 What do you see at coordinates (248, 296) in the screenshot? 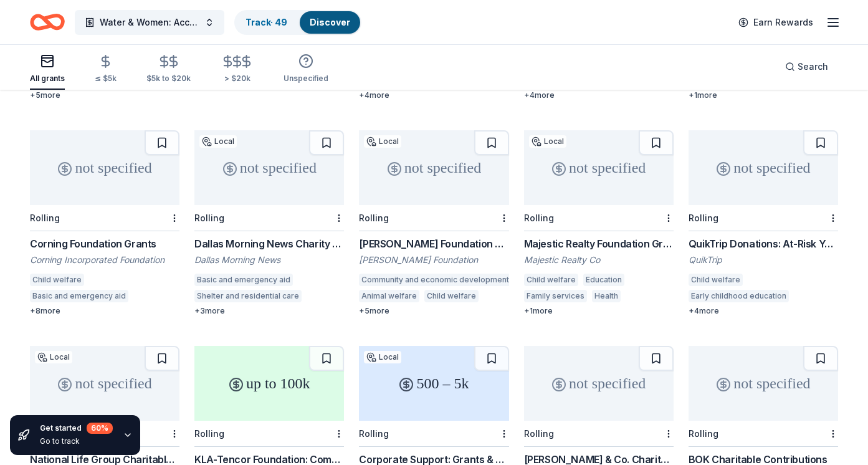
I see `div: Shelter and residential care` at bounding box center [248, 296].